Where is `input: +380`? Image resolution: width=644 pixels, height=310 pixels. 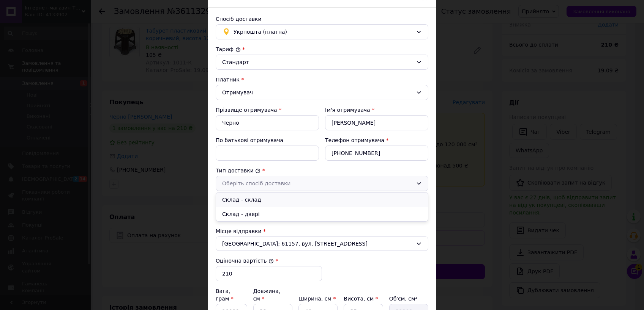
input: +380 is located at coordinates (376, 153).